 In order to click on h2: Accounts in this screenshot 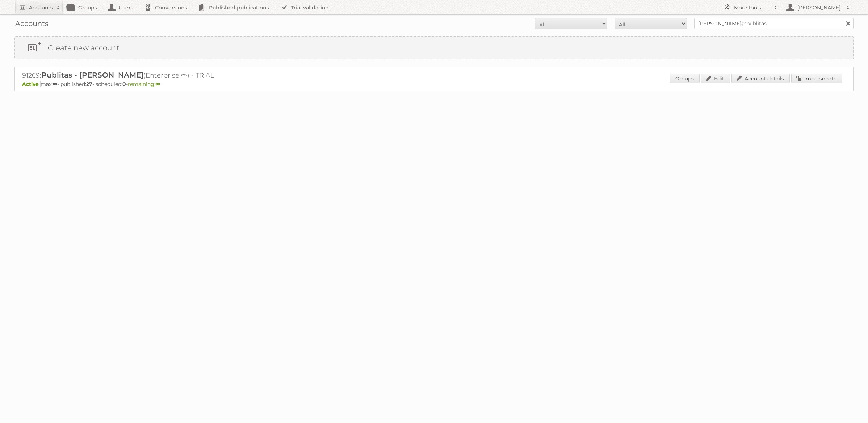, I will do `click(41, 7)`.